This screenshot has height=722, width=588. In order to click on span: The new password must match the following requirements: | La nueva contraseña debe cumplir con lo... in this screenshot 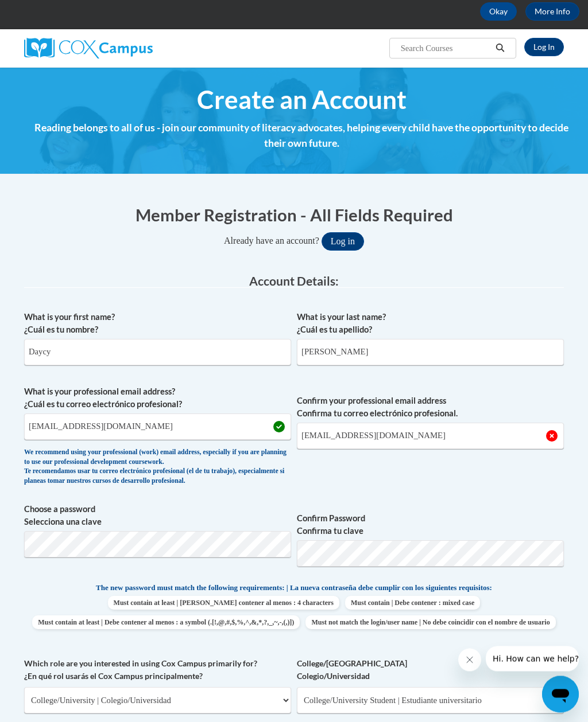, I will do `click(294, 589)`.